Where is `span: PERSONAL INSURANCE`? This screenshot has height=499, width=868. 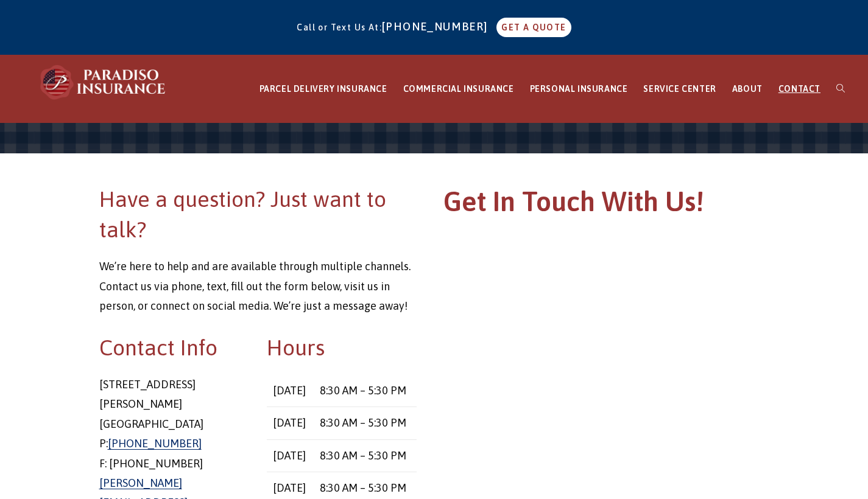 span: PERSONAL INSURANCE is located at coordinates (578, 89).